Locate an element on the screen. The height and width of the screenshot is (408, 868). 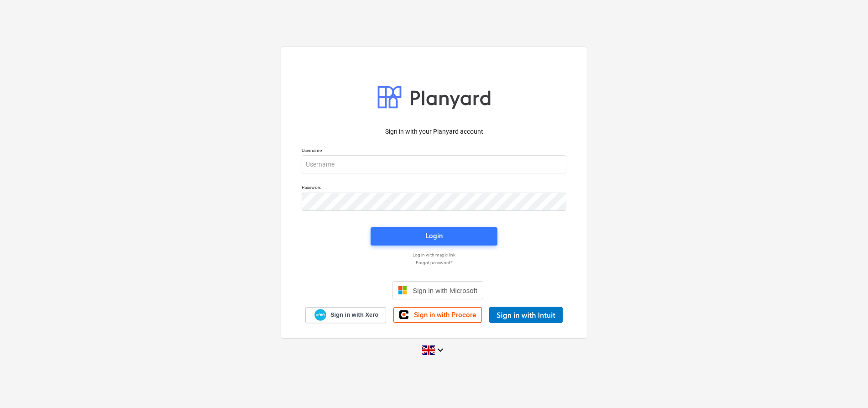
a: Log in with magic link is located at coordinates (434, 255).